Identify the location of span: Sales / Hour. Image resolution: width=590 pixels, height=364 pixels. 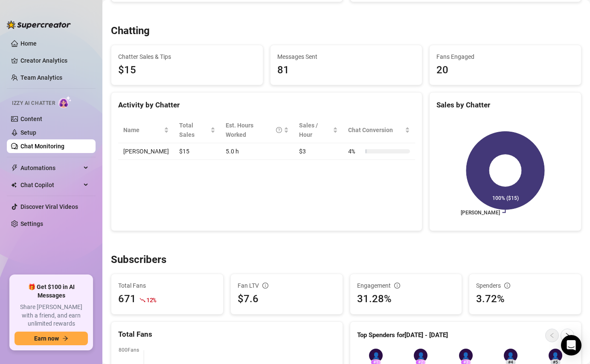
(315, 130).